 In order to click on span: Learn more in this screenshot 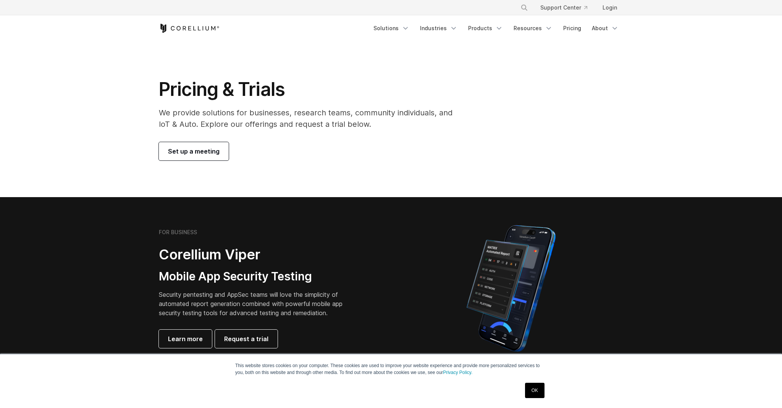, I will do `click(185, 339)`.